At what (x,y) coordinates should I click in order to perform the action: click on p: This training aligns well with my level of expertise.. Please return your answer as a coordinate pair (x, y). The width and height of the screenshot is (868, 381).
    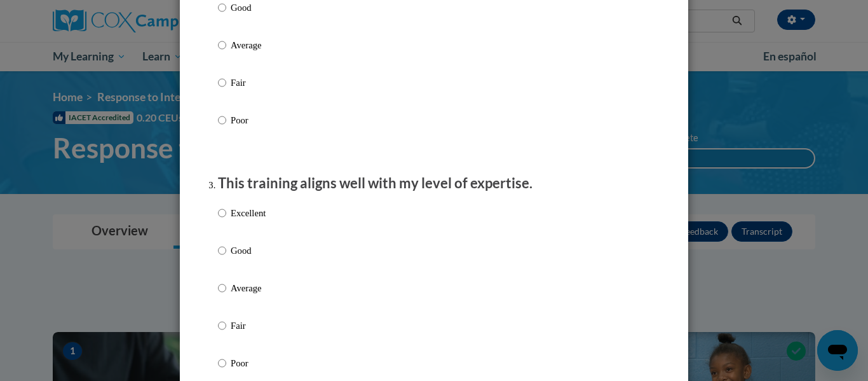
    Looking at the image, I should click on (434, 183).